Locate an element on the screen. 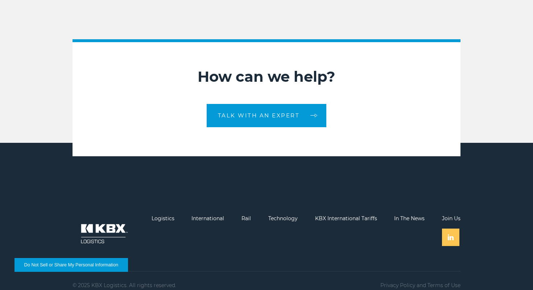  img: Linkedin is located at coordinates (451, 237).